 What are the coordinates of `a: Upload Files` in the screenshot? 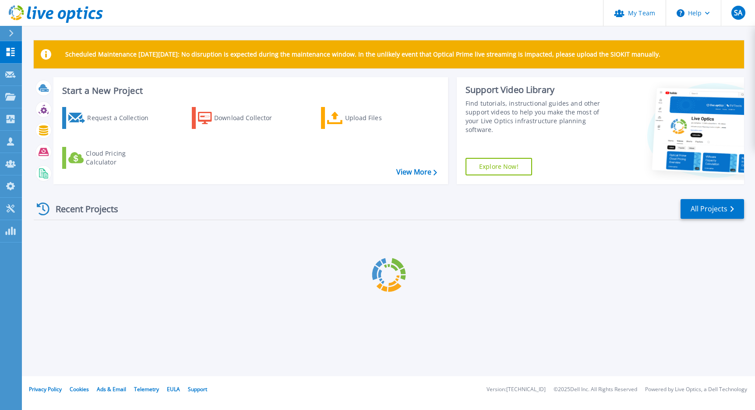 It's located at (370, 118).